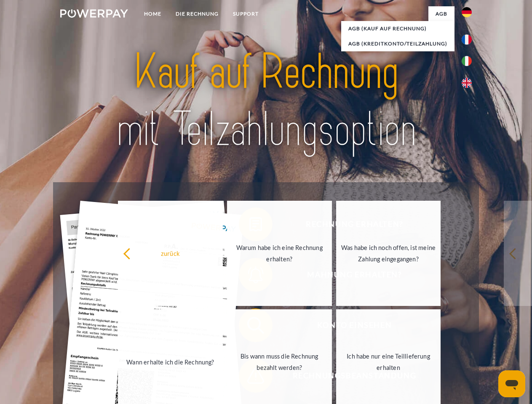 The image size is (532, 404). Describe the element at coordinates (467, 40) in the screenshot. I see `img: fr` at that location.